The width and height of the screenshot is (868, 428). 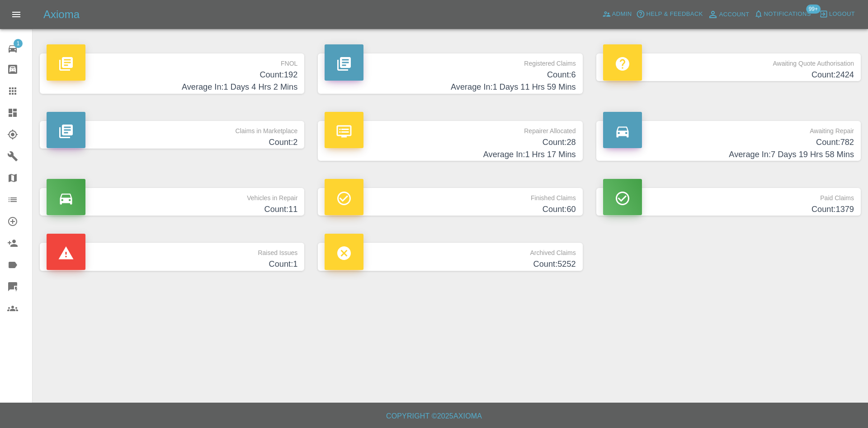 What do you see at coordinates (729, 141) in the screenshot?
I see `a: Awaiting RepairCount:782Average In:7 Days 19 Hrs 58 Mins` at bounding box center [729, 141].